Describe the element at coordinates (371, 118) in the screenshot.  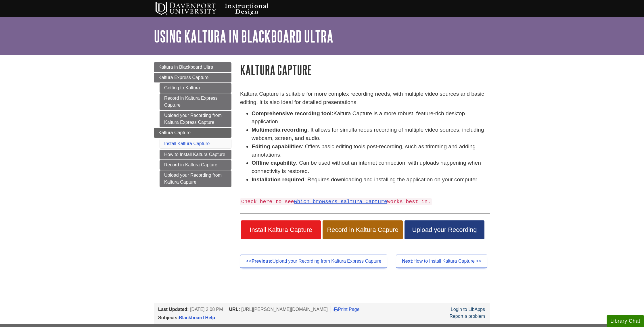
I see `li: Kaltura Capture is a more robust, feature-rich desktop application.` at that location.